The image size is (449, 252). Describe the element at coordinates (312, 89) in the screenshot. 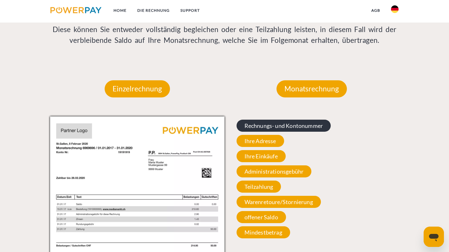

I see `p: Monatsrechnung` at that location.